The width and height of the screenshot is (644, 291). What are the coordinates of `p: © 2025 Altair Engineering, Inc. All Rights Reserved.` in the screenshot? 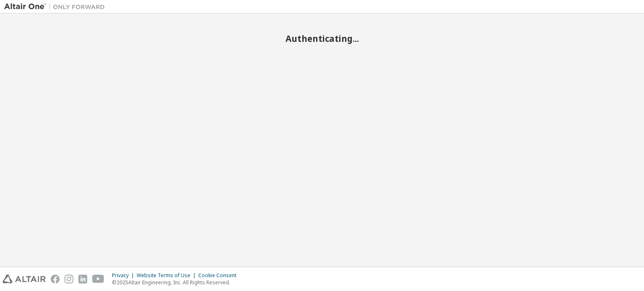 It's located at (177, 282).